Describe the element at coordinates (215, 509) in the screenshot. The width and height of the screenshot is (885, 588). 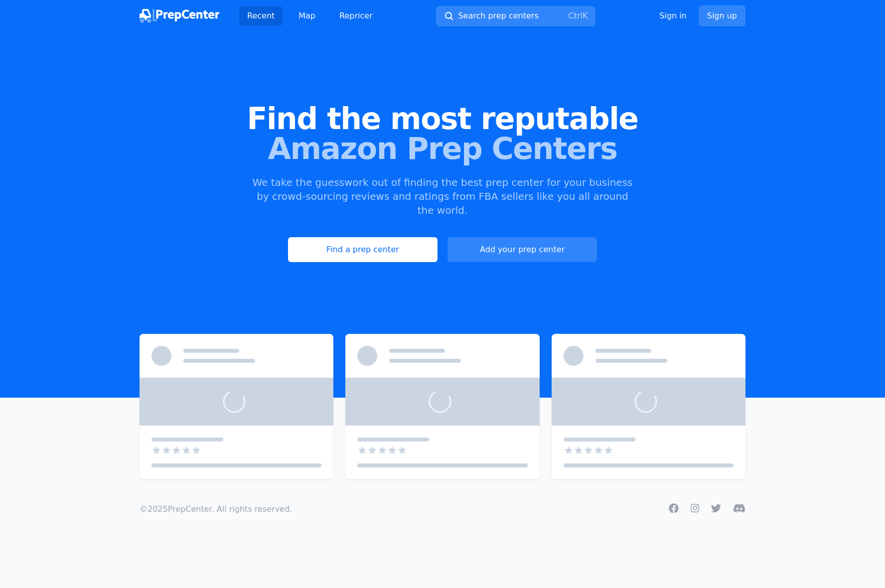
I see `p: © 2025 PrepCenter. All rights reserved.` at that location.